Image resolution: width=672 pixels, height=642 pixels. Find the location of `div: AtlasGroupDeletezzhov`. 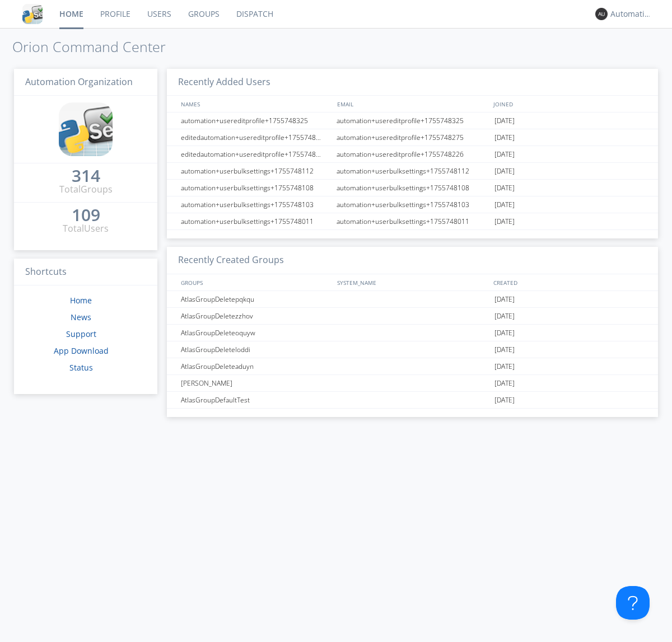

div: AtlasGroupDeletezzhov is located at coordinates (255, 316).